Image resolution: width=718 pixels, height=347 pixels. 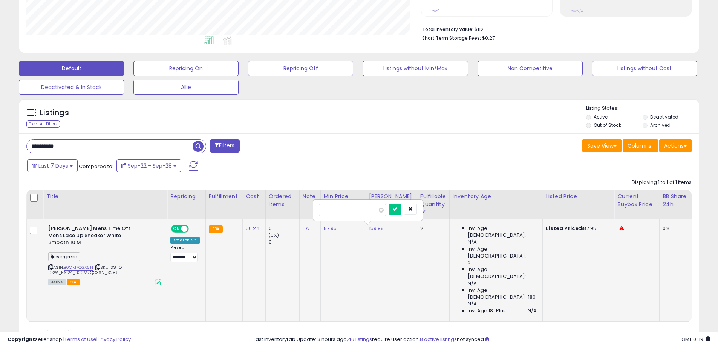 I want to click on a: 159.98, so click(x=377, y=228).